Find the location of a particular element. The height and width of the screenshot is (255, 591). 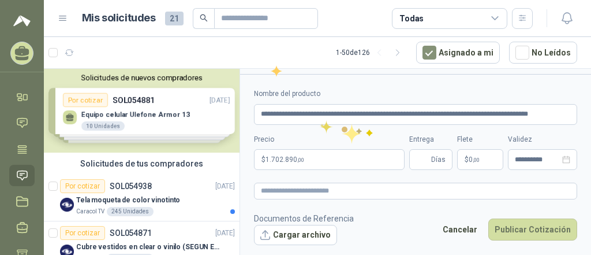

span: Días is located at coordinates (438, 159).